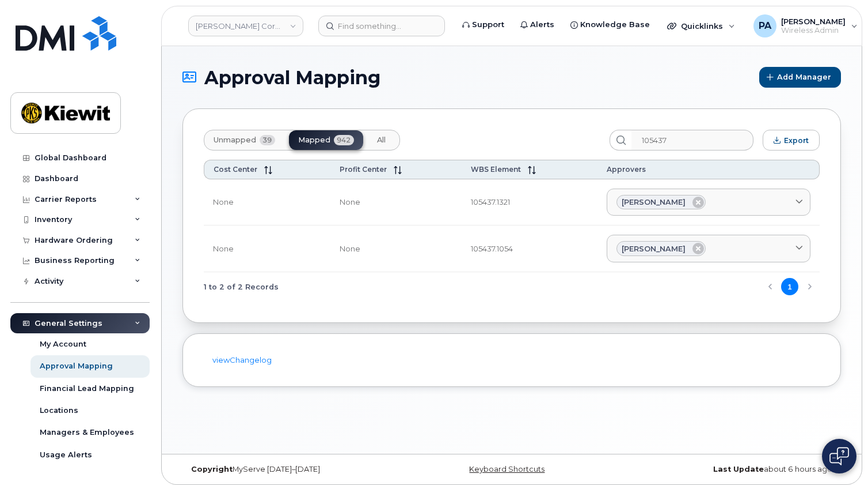 The height and width of the screenshot is (485, 868). Describe the element at coordinates (267, 140) in the screenshot. I see `span: 39` at that location.